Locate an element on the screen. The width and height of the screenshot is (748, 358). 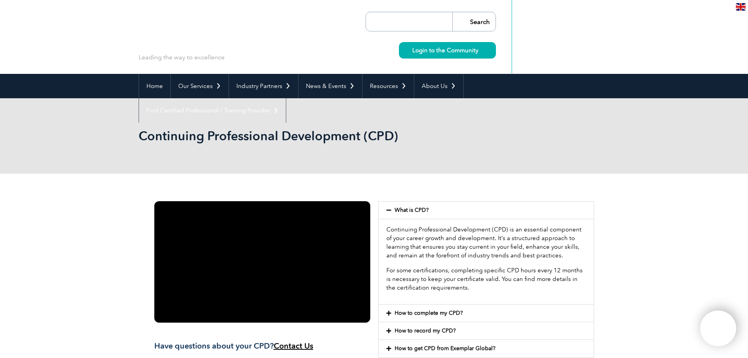
h3: Have questions about your CPD? is located at coordinates (262, 346).